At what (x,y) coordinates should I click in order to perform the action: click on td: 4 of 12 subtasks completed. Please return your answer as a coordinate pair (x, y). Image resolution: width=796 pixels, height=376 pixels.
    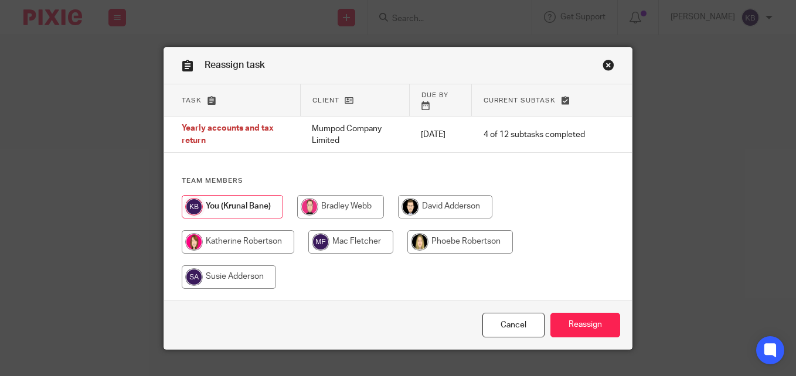
    Looking at the image, I should click on (534, 135).